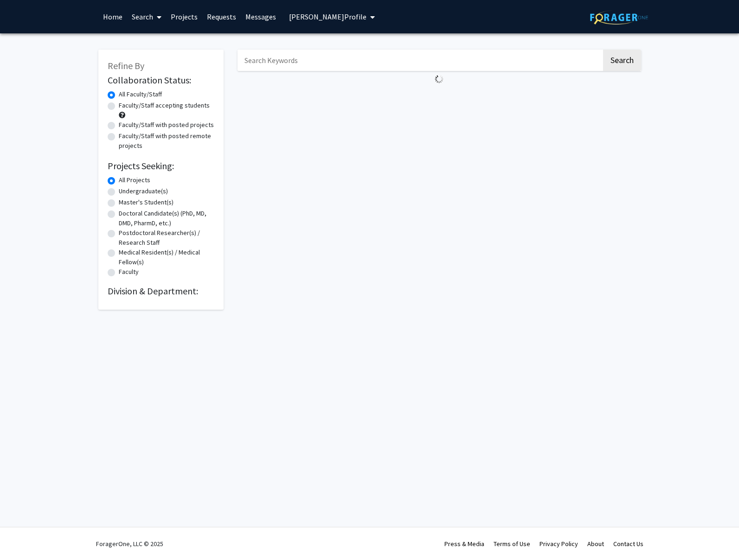 The image size is (739, 560). What do you see at coordinates (166, 219) in the screenshot?
I see `label: Doctoral Candidate(s) (PhD, MD, DMD, PharmD, etc.)` at bounding box center [166, 219].